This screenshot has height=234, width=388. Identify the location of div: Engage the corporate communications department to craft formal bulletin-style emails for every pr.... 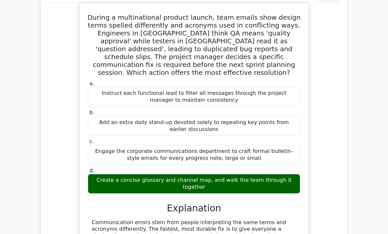
(194, 155).